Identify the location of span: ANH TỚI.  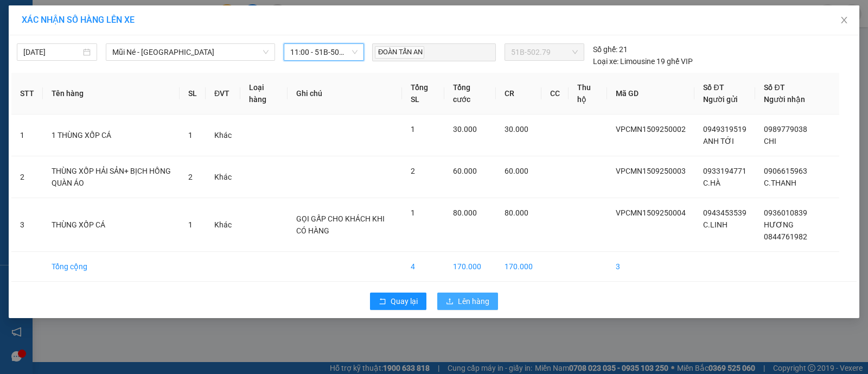
(719, 141).